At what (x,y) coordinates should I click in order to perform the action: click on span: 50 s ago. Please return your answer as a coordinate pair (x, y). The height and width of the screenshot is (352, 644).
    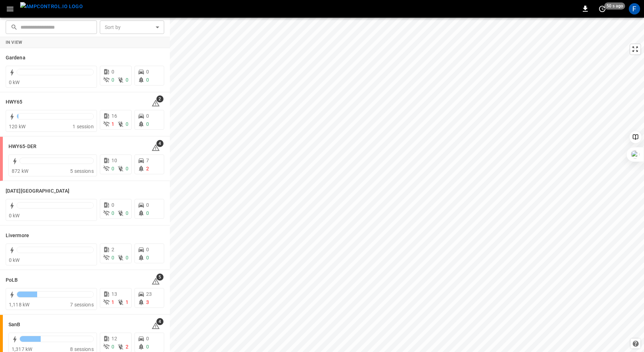
    Looking at the image, I should click on (615, 6).